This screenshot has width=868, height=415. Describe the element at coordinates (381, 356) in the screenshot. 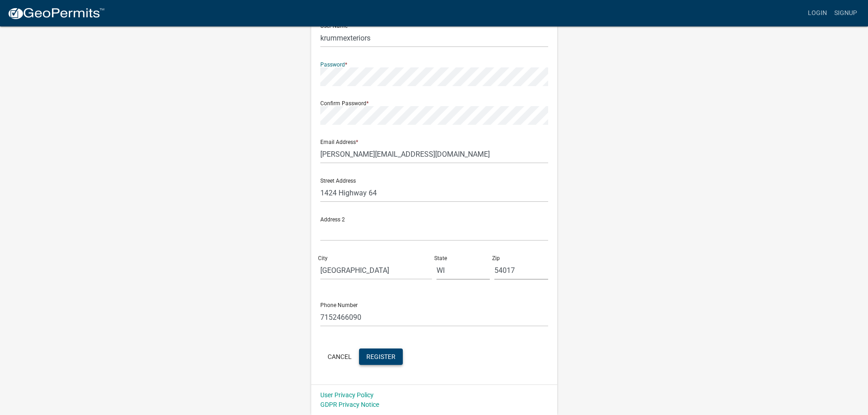

I see `span: Register` at that location.